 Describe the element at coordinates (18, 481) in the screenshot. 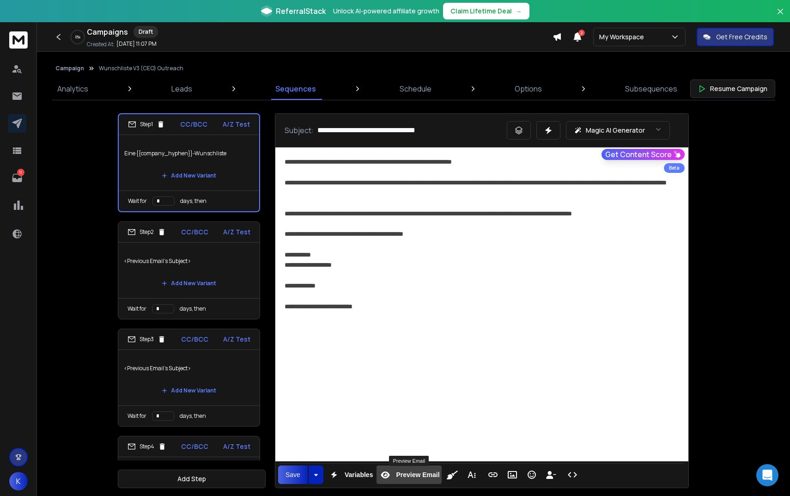

I see `button: K` at that location.